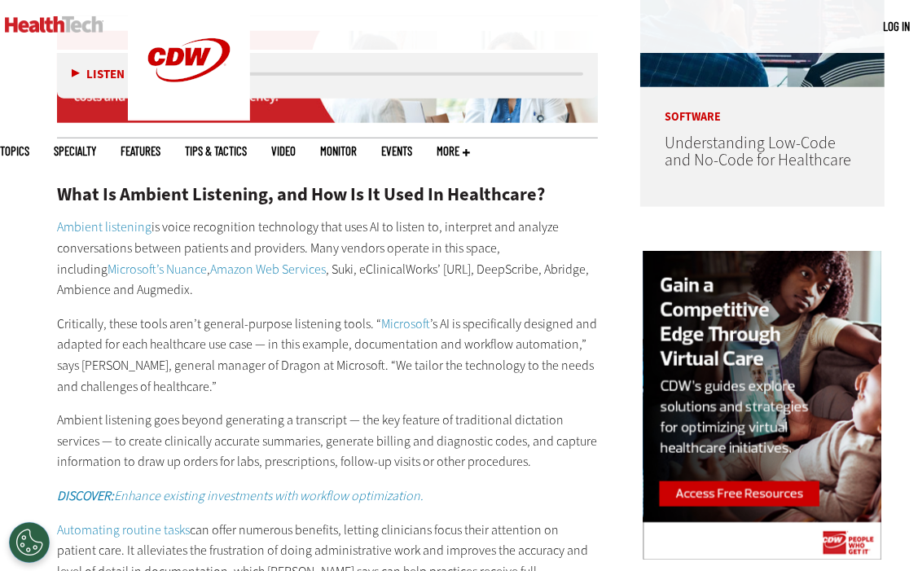 The width and height of the screenshot is (918, 571). What do you see at coordinates (327, 441) in the screenshot?
I see `p: Ambient listening goes beyond generating a transcript — the key feature of traditional dictation ...` at bounding box center [327, 441].